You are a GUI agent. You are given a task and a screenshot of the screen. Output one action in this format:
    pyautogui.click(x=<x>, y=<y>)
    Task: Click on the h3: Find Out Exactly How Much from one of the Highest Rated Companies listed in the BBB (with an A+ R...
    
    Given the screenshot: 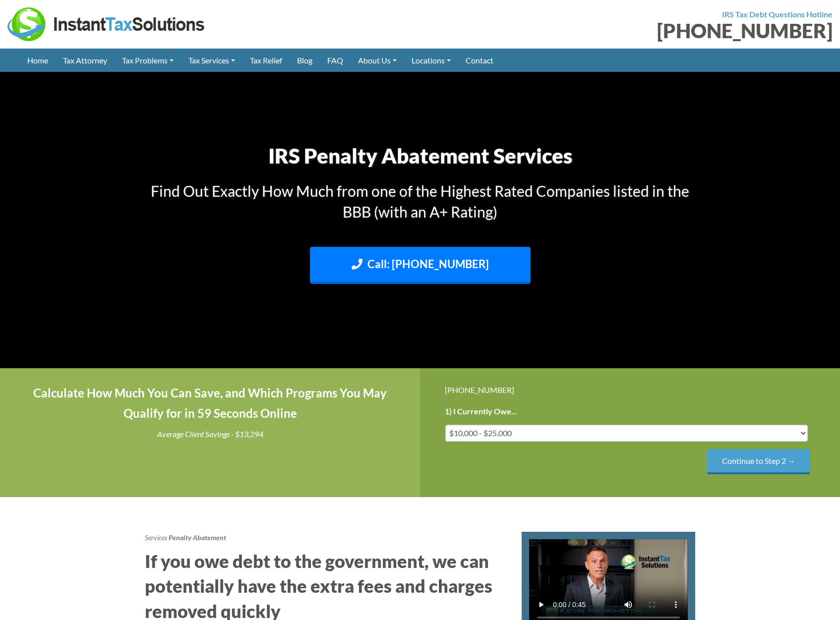 What is the action you would take?
    pyautogui.click(x=420, y=201)
    